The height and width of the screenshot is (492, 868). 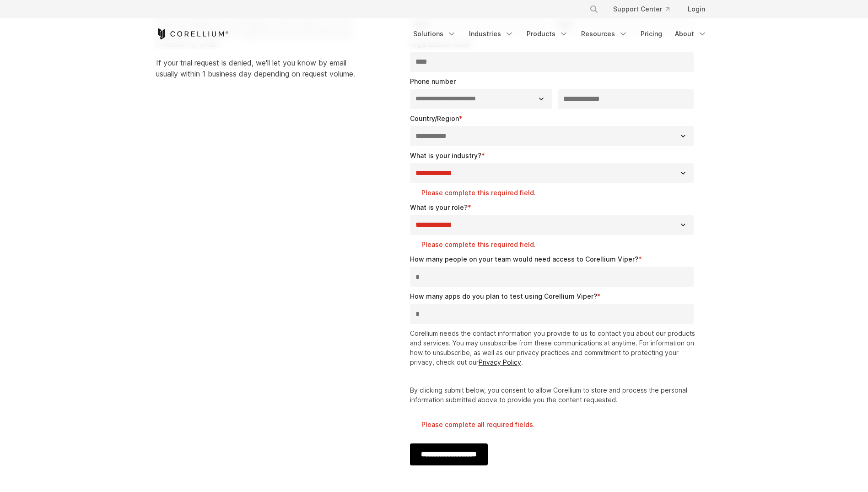 What do you see at coordinates (192, 34) in the screenshot?
I see `a: Corellium Home` at bounding box center [192, 34].